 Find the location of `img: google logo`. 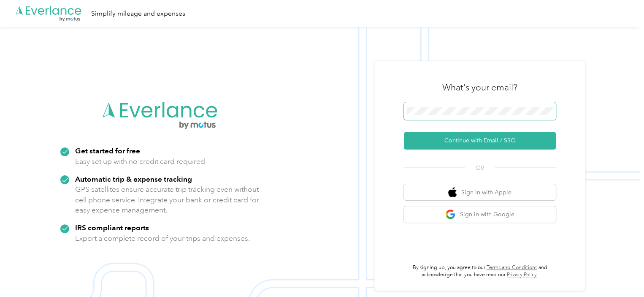

img: google logo is located at coordinates (450, 214).